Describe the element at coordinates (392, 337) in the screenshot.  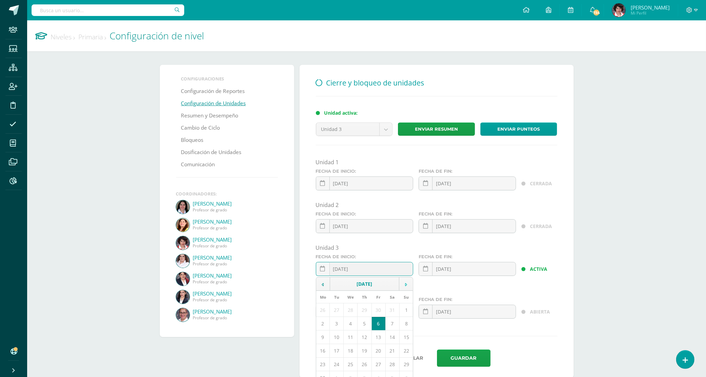
I see `td: 14` at that location.